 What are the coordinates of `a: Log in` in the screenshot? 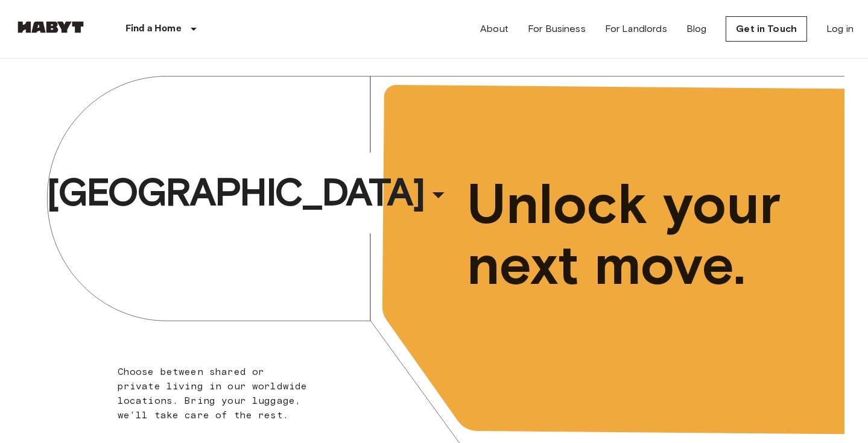 It's located at (839, 29).